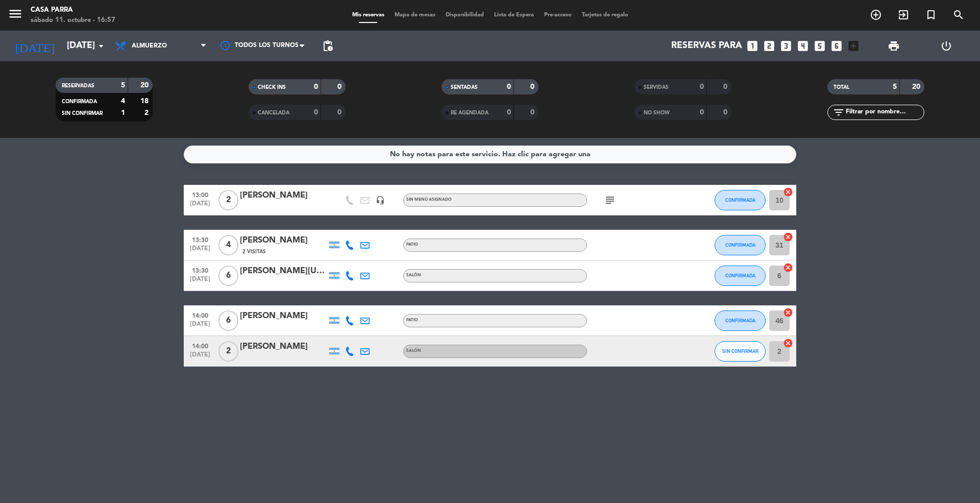 This screenshot has height=503, width=980. What do you see at coordinates (368, 15) in the screenshot?
I see `span: Mis reservas` at bounding box center [368, 15].